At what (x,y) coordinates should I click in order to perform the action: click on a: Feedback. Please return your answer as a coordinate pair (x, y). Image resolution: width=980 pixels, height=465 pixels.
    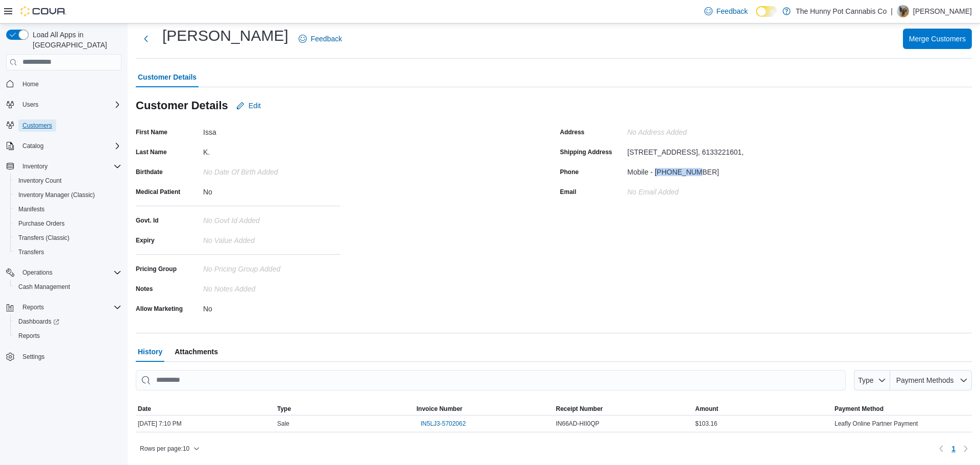
    Looking at the image, I should click on (320, 39).